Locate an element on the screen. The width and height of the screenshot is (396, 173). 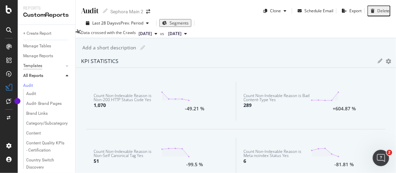
div: 6 is located at coordinates (245, 161).